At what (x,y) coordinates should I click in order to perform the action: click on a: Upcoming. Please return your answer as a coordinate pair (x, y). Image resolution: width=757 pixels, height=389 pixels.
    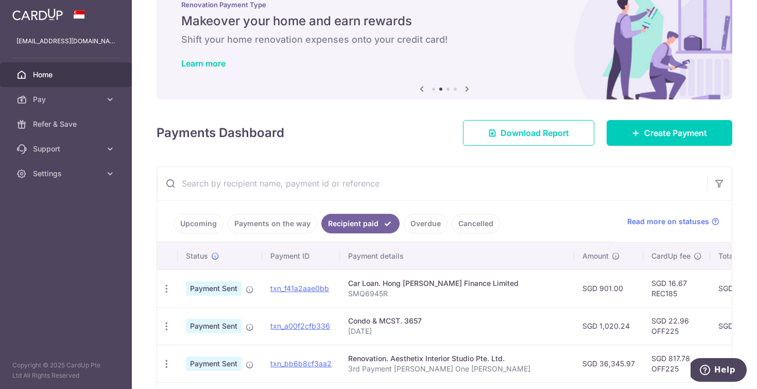
    Looking at the image, I should click on (198, 224).